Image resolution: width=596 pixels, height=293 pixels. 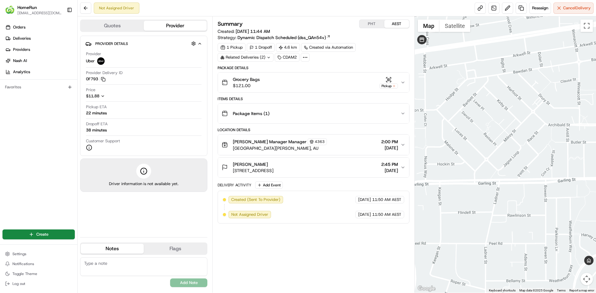 What do you see at coordinates (561, 290) in the screenshot?
I see `a: Terms (opens in new tab)` at bounding box center [561, 290].